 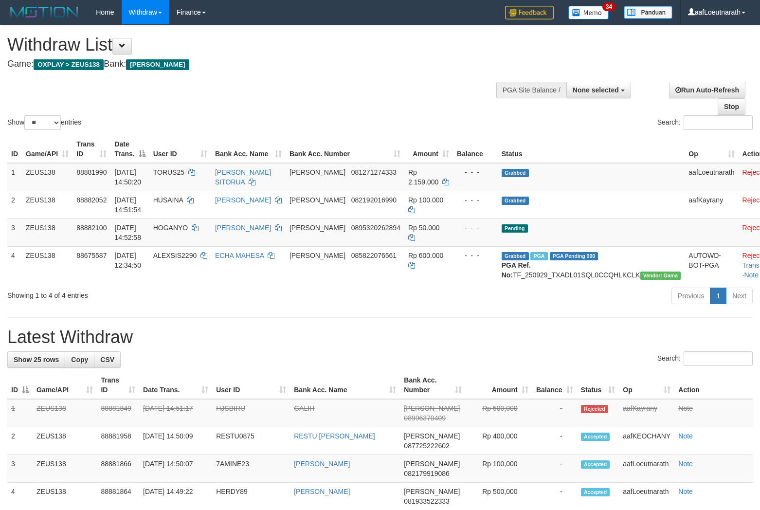 What do you see at coordinates (304, 408) in the screenshot?
I see `a: GALIH` at bounding box center [304, 408].